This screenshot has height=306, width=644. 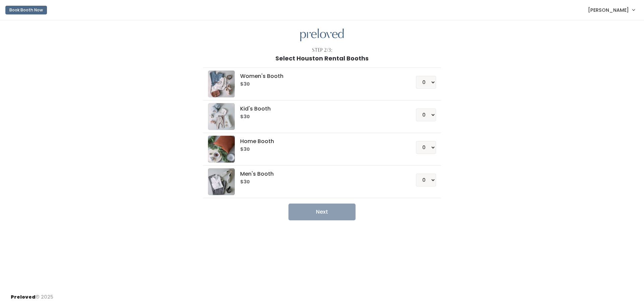 I want to click on h5: Women's Booth, so click(x=320, y=76).